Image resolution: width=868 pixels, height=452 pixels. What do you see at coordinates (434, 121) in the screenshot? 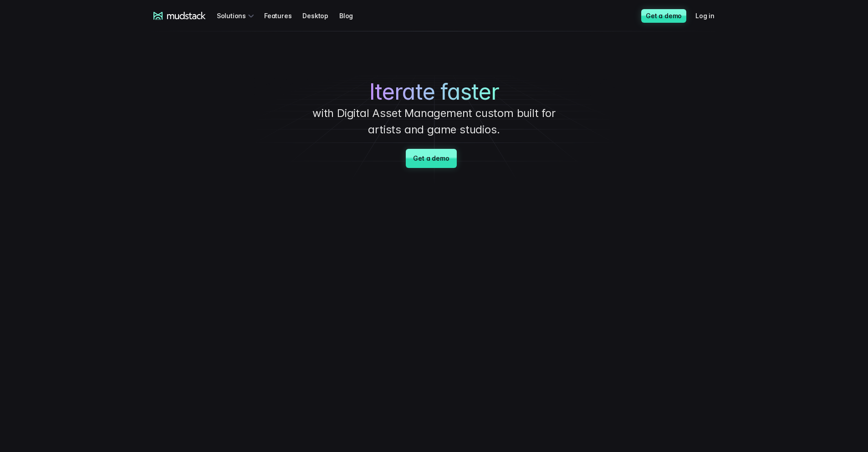
I see `p: with Digital Asset Management custom built for artists and game studios.` at bounding box center [434, 121].